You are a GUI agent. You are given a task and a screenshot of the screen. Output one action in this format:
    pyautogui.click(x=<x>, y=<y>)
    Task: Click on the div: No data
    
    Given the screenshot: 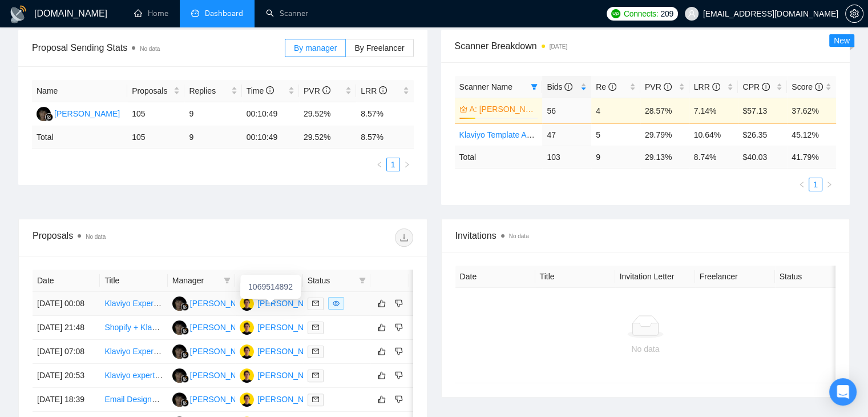 What is the action you would take?
    pyautogui.click(x=645, y=349)
    